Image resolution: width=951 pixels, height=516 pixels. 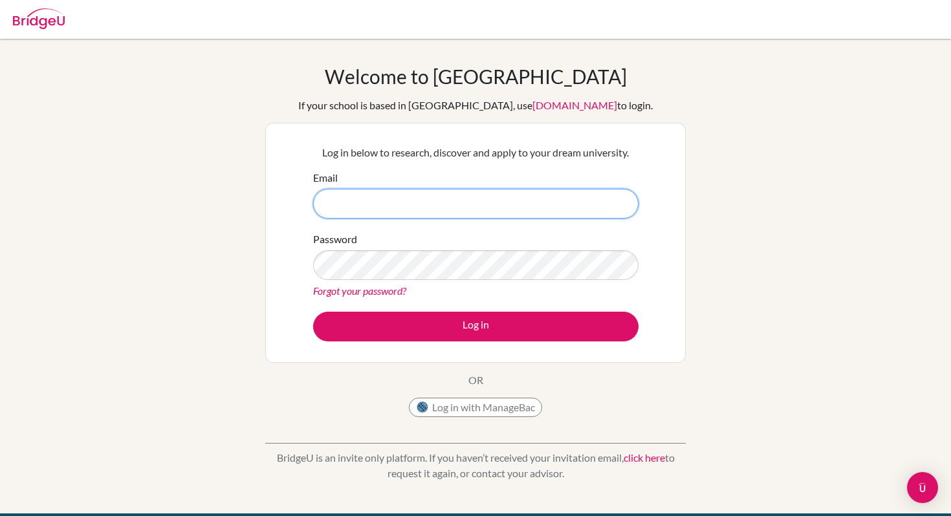 I want to click on label: Email, so click(x=325, y=178).